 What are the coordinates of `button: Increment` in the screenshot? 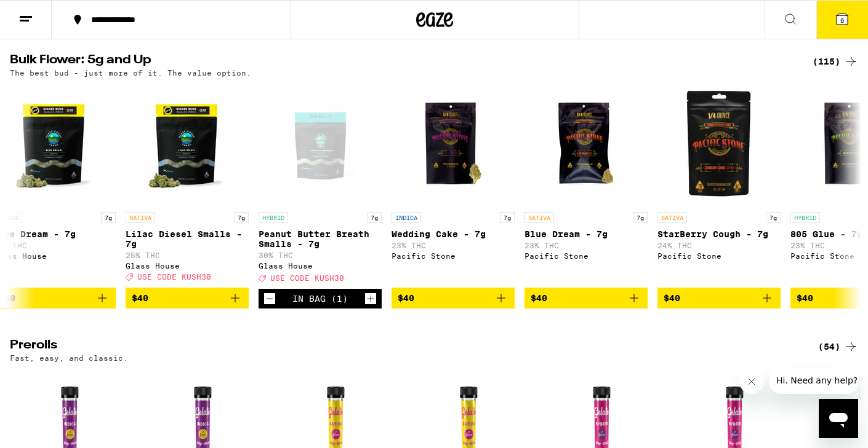 It's located at (371, 299).